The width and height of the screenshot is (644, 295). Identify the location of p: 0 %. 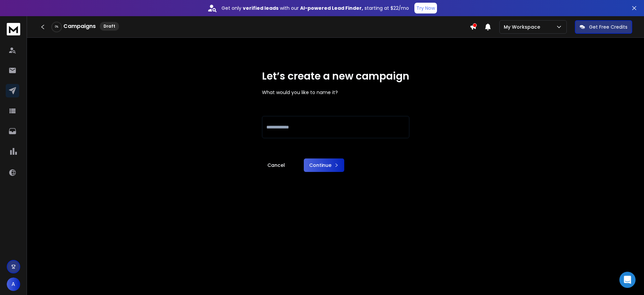
(57, 27).